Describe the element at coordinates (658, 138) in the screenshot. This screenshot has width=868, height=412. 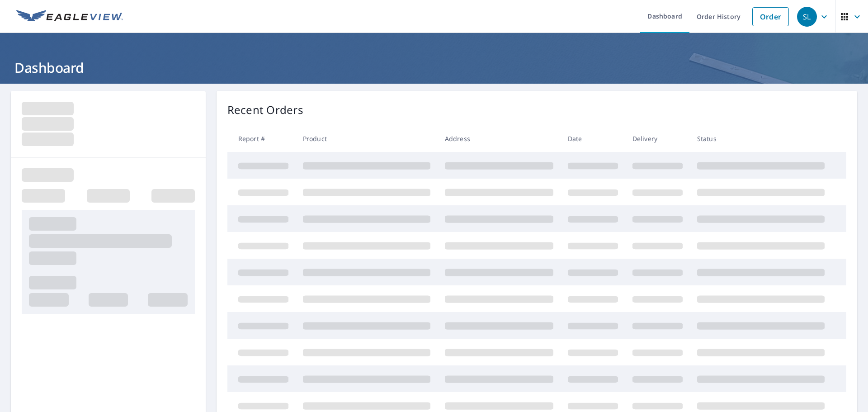
I see `th: Delivery` at that location.